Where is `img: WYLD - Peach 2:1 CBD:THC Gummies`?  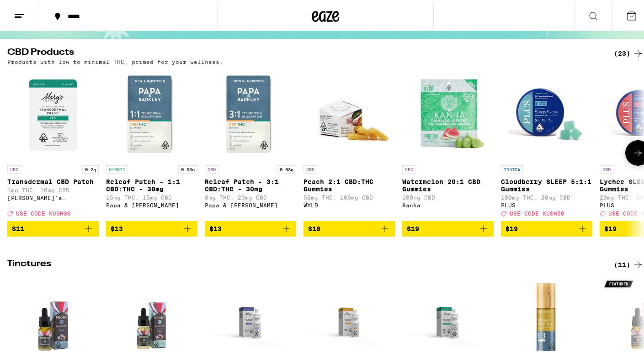
img: WYLD - Peach 2:1 CBD:THC Gummies is located at coordinates (349, 113).